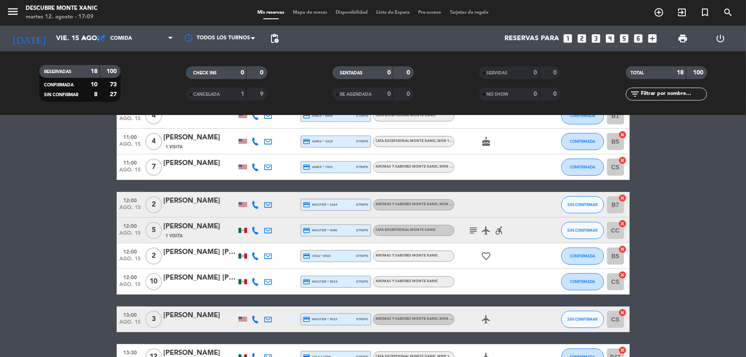 Image resolution: width=746 pixels, height=357 pixels. I want to click on i: add_circle_outline, so click(659, 12).